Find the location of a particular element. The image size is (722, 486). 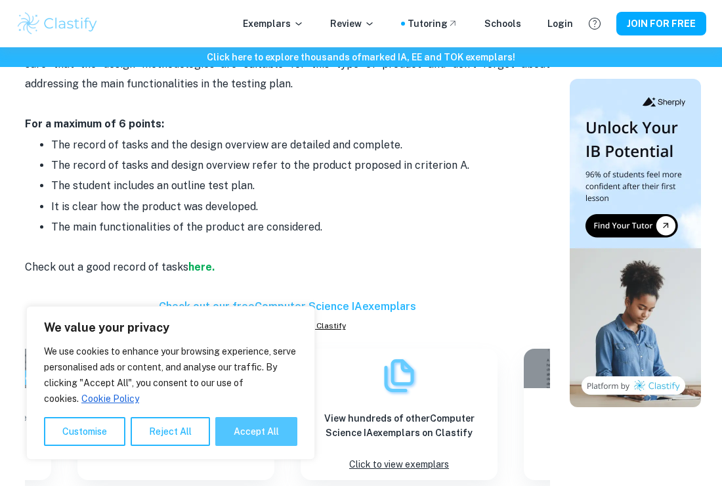

p: Check out a good record of tasks is located at coordinates (288, 257).